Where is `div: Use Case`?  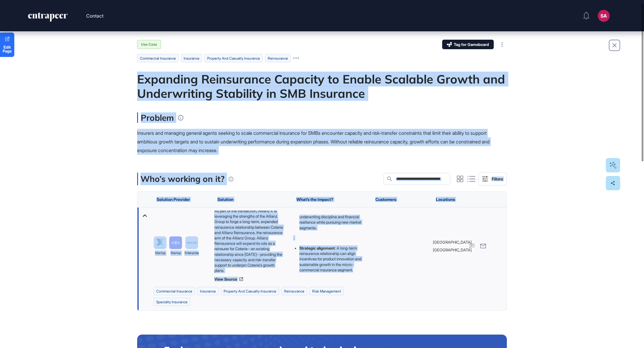
div: Use Case is located at coordinates (149, 44).